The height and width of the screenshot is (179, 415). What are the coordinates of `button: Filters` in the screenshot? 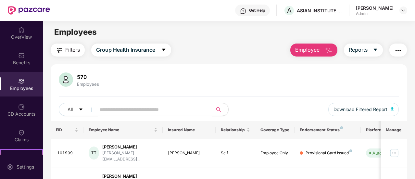 It's located at (68, 50).